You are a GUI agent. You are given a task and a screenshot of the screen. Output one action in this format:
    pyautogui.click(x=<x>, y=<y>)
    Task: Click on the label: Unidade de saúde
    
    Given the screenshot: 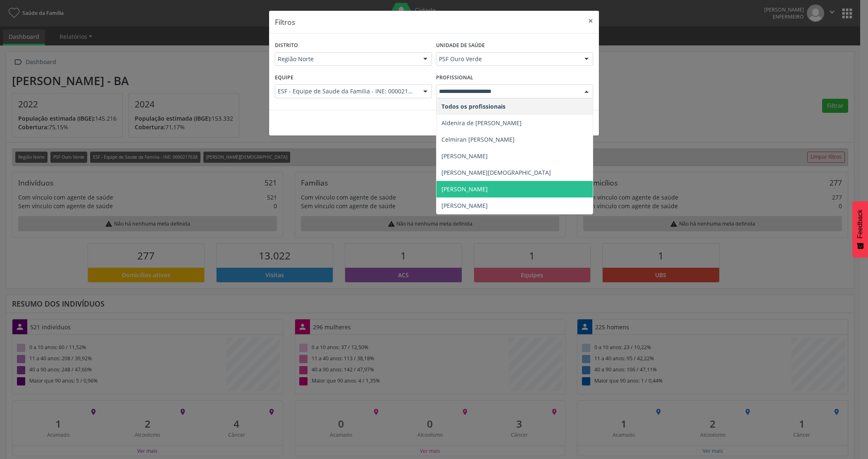 What is the action you would take?
    pyautogui.click(x=460, y=45)
    